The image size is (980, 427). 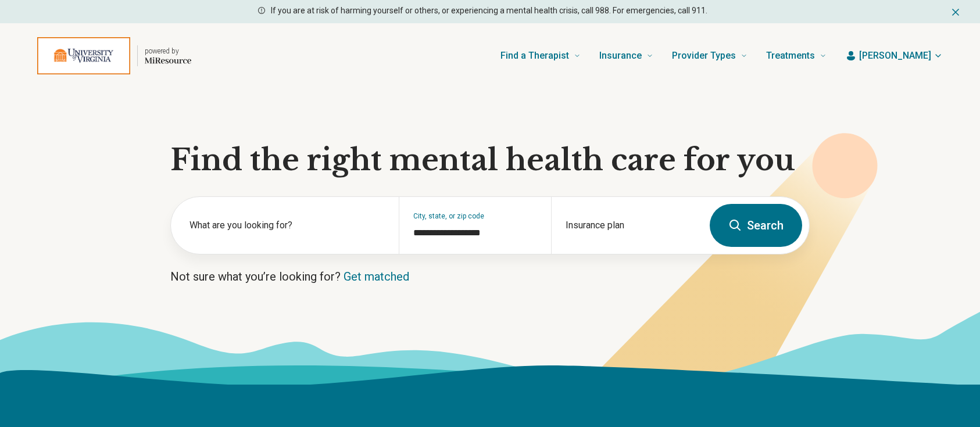 What do you see at coordinates (790, 56) in the screenshot?
I see `span: Treatments` at bounding box center [790, 56].